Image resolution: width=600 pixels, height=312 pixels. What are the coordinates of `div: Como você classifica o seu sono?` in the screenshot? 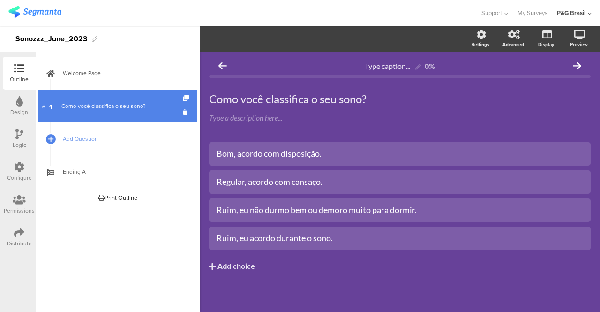 It's located at (117, 106).